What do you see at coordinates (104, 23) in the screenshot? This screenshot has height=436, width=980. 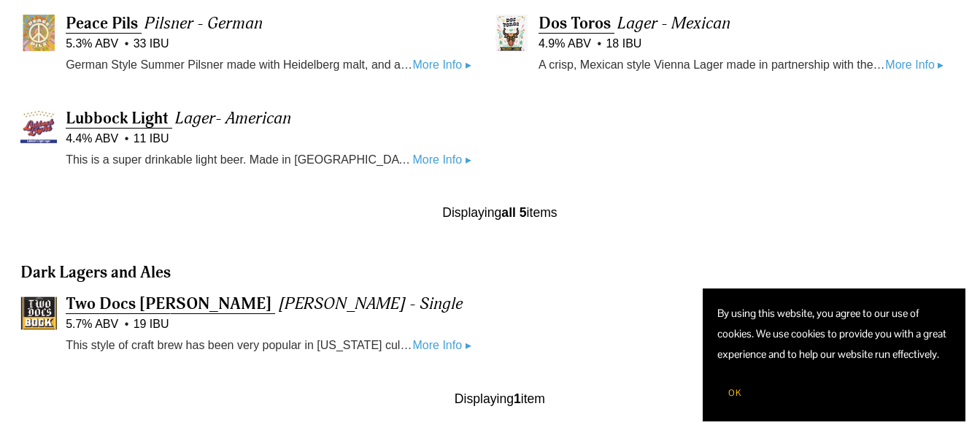 I see `a: Peace Pils` at bounding box center [104, 23].